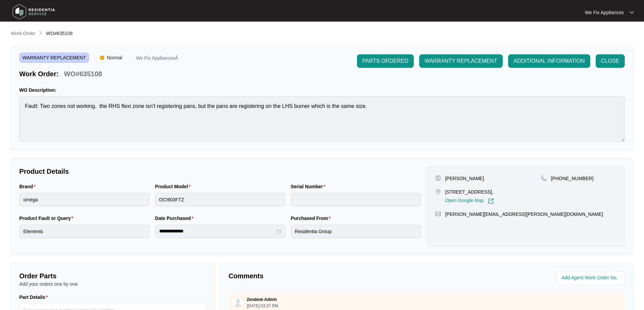  Describe the element at coordinates (261, 300) in the screenshot. I see `p: Zendesk Admin` at that location.